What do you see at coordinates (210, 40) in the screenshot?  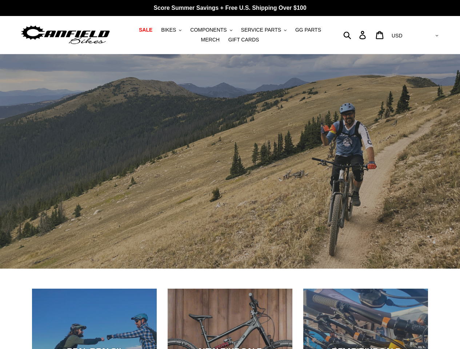 I see `a: MERCH` at bounding box center [210, 40].